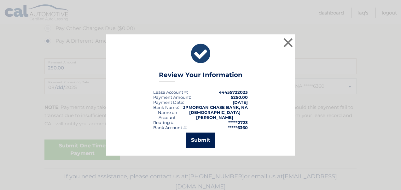 The height and width of the screenshot is (190, 401). I want to click on button: Submit, so click(201, 140).